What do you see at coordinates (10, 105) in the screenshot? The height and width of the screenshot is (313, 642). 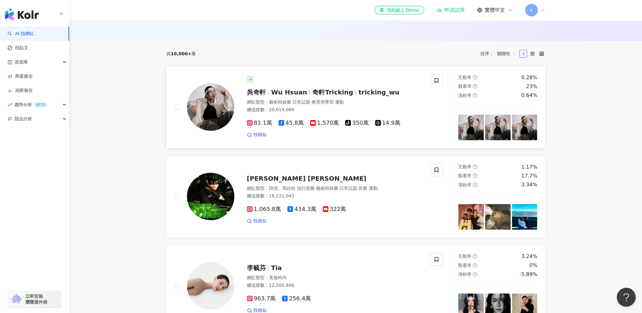 I see `span: rise` at bounding box center [10, 105].